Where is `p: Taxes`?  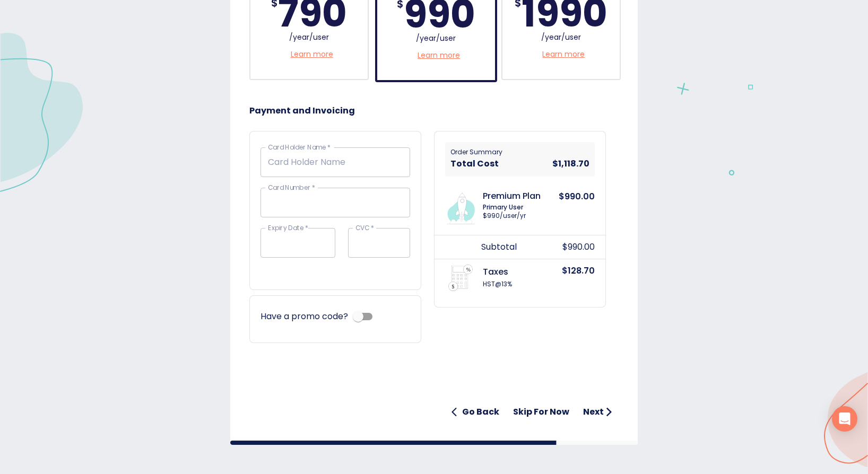 p: Taxes is located at coordinates (526, 272).